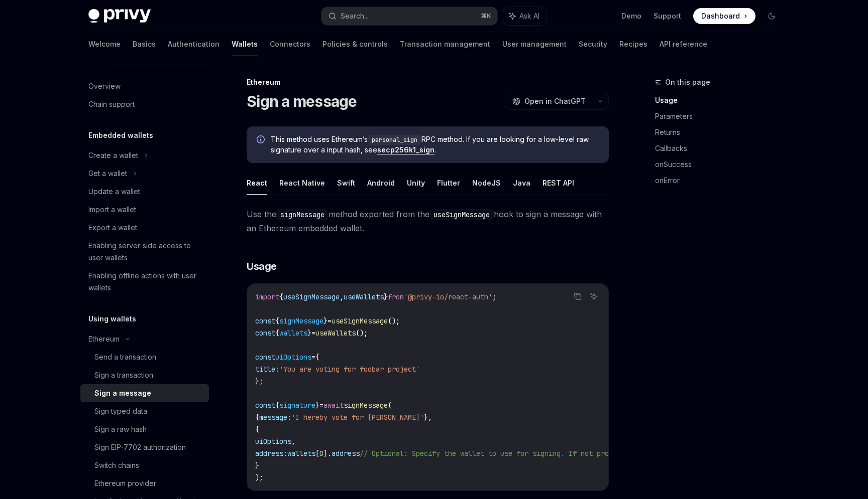 The image size is (868, 499). Describe the element at coordinates (144, 282) in the screenshot. I see `a: Enabling offline actions with user wallets` at that location.